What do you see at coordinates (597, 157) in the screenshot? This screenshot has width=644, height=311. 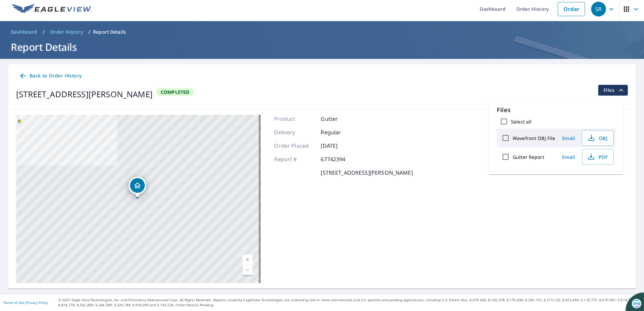 I see `span: PDF` at bounding box center [597, 157].